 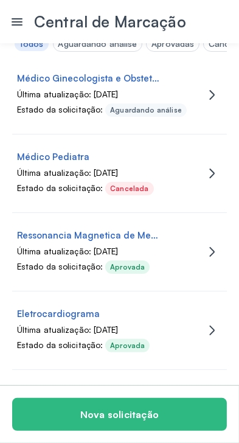 I want to click on div: Aprovadas, so click(x=173, y=44).